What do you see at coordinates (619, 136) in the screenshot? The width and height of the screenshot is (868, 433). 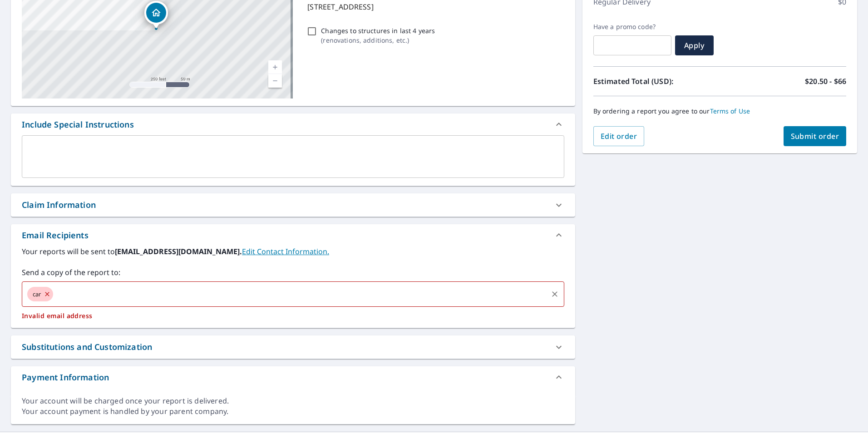 I see `button: Edit order` at bounding box center [619, 136].